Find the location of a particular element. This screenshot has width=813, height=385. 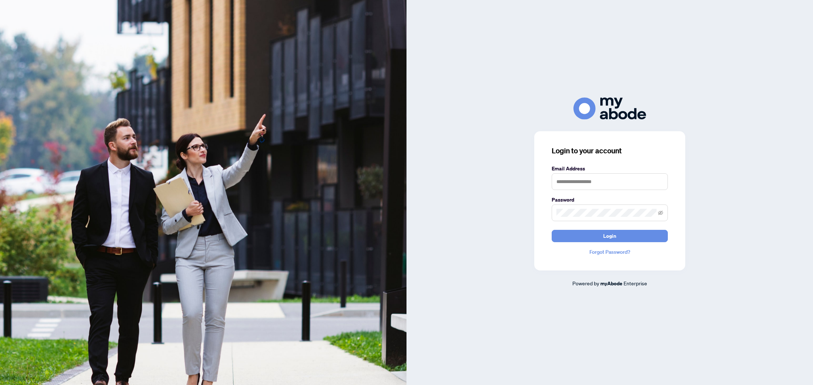

img: ma-logo is located at coordinates (610, 109).